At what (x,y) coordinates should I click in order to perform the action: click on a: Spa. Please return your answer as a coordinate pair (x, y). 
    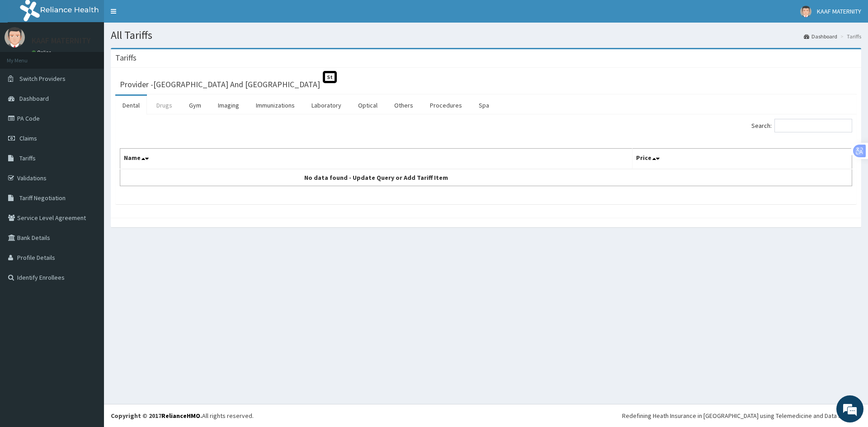
    Looking at the image, I should click on (484, 106).